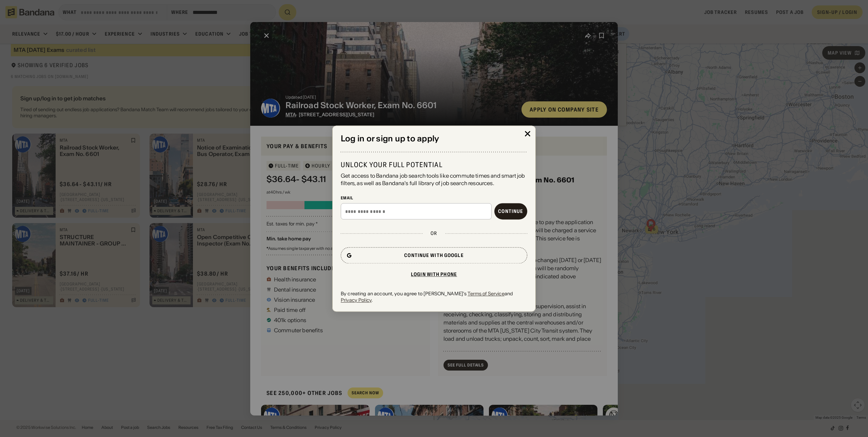 Image resolution: width=868 pixels, height=437 pixels. I want to click on a: Terms of Service, so click(486, 294).